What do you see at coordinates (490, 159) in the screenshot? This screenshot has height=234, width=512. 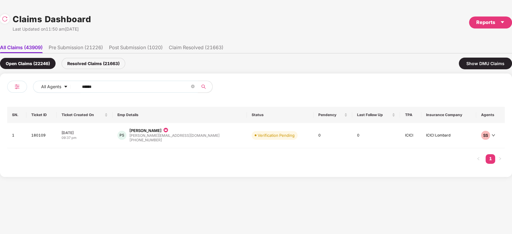 I see `a: 1` at bounding box center [490, 159].